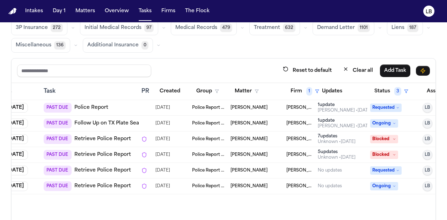  I want to click on img: Finch Logo, so click(13, 11).